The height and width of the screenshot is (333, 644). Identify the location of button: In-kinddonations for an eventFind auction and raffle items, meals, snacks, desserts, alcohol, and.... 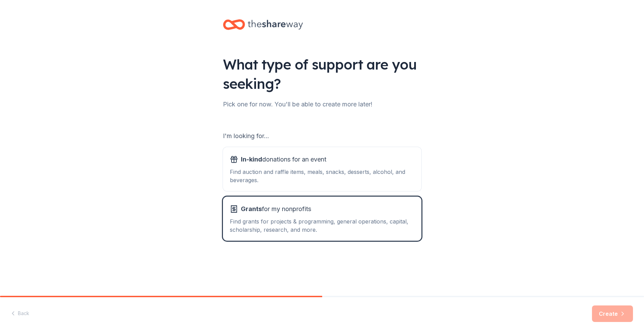
(322, 169).